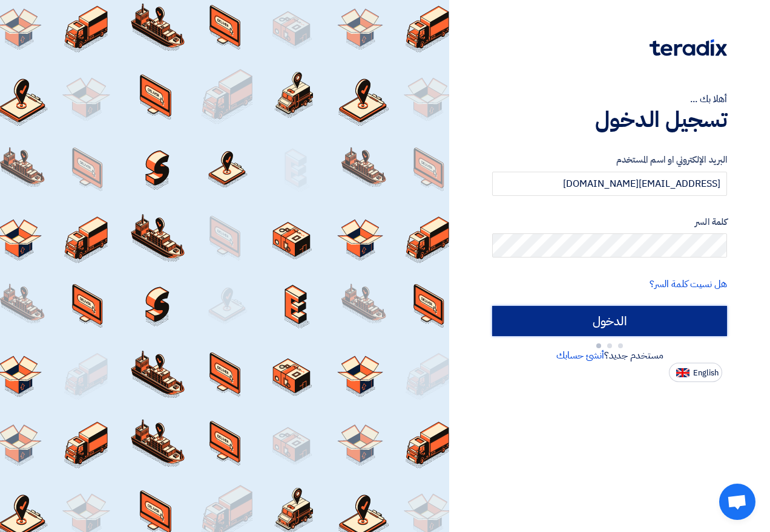 The height and width of the screenshot is (532, 770). What do you see at coordinates (688, 284) in the screenshot?
I see `a: هل نسيت كلمة السر؟` at bounding box center [688, 284].